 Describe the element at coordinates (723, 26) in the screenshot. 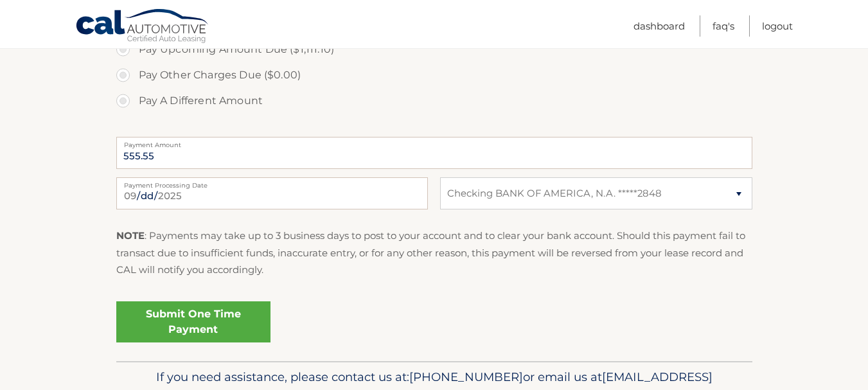

I see `a: FAQ's` at that location.